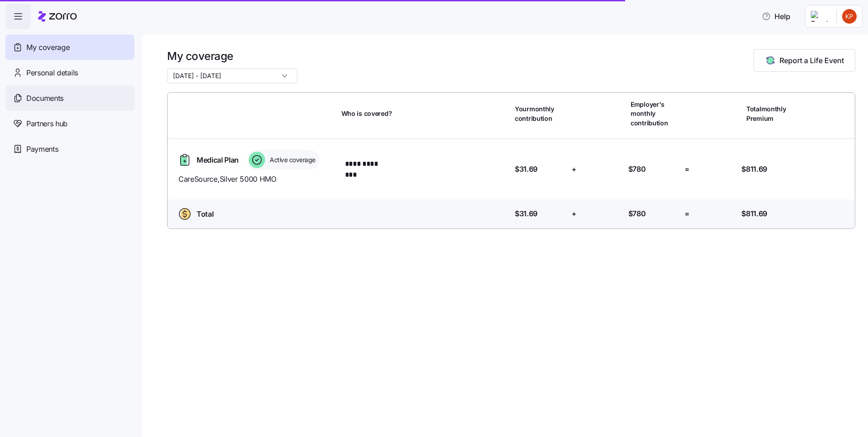  What do you see at coordinates (772, 113) in the screenshot?
I see `span: Total monthly Premium` at bounding box center [772, 113].